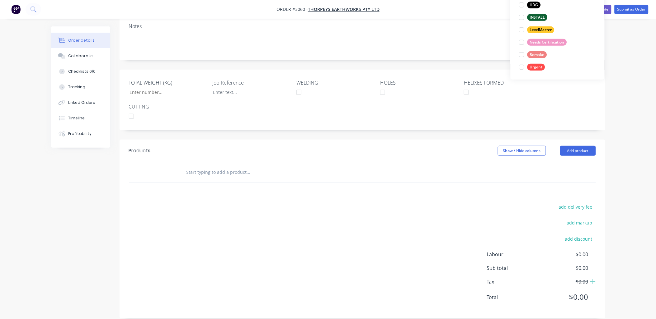  What do you see at coordinates (537, 17) in the screenshot?
I see `div: INSTALL` at bounding box center [537, 17].